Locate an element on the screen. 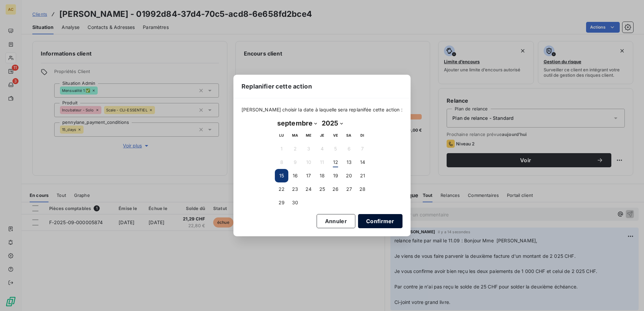 The width and height of the screenshot is (644, 311). button: 11 is located at coordinates (322, 162).